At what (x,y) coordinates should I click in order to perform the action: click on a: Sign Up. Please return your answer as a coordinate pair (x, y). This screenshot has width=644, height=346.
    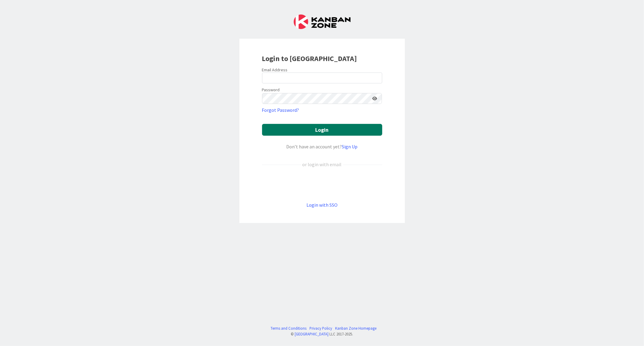
    Looking at the image, I should click on (350, 146).